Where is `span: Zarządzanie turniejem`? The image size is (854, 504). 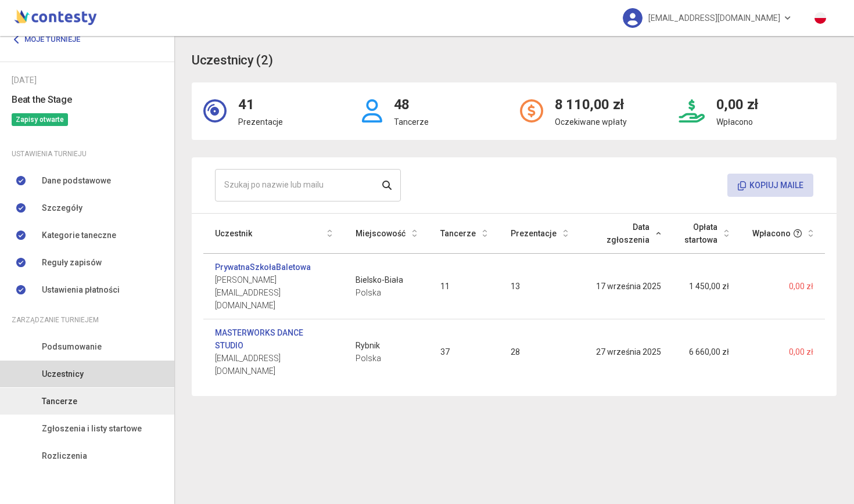 span: Zarządzanie turniejem is located at coordinates (55, 320).